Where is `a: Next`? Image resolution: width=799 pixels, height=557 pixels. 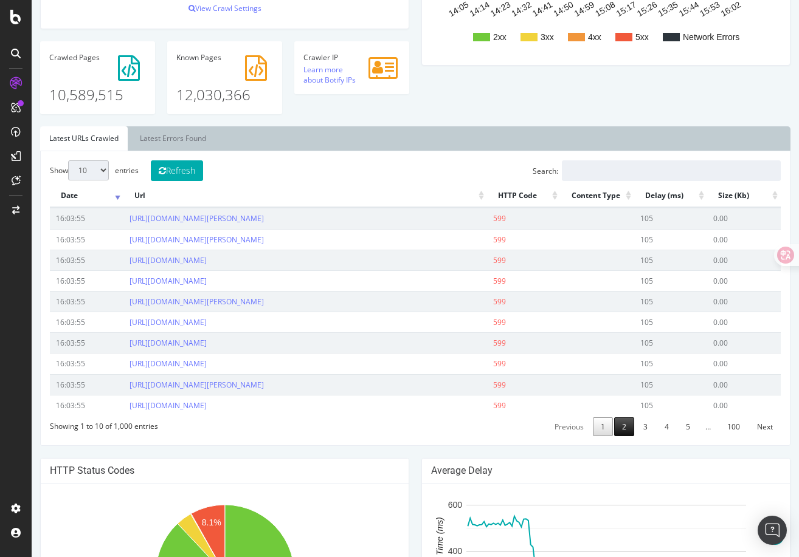
a: Next is located at coordinates (733, 427).